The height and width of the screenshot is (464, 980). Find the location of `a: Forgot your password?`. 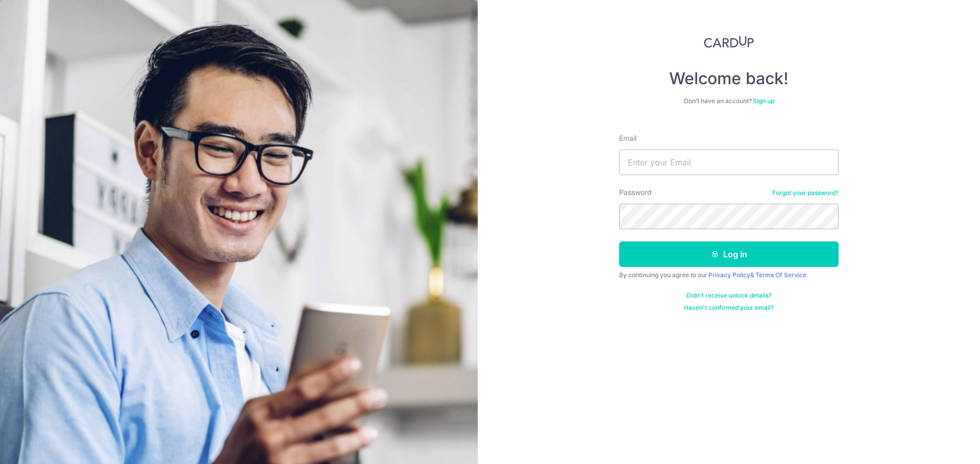

a: Forgot your password? is located at coordinates (806, 193).